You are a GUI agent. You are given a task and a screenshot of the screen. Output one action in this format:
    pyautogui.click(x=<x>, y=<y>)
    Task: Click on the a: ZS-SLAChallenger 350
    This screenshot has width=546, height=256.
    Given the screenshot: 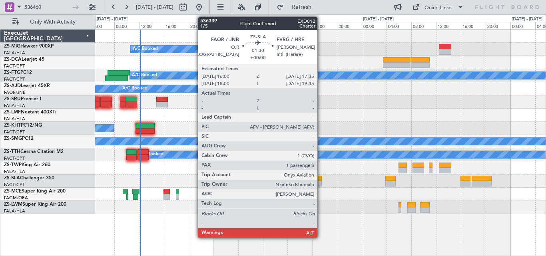 What is the action you would take?
    pyautogui.click(x=29, y=178)
    